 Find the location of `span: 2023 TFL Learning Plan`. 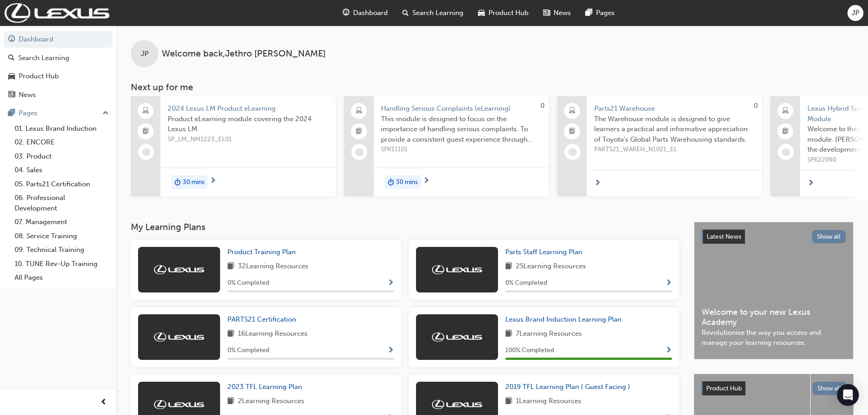

span: 2023 TFL Learning Plan is located at coordinates (264, 387).